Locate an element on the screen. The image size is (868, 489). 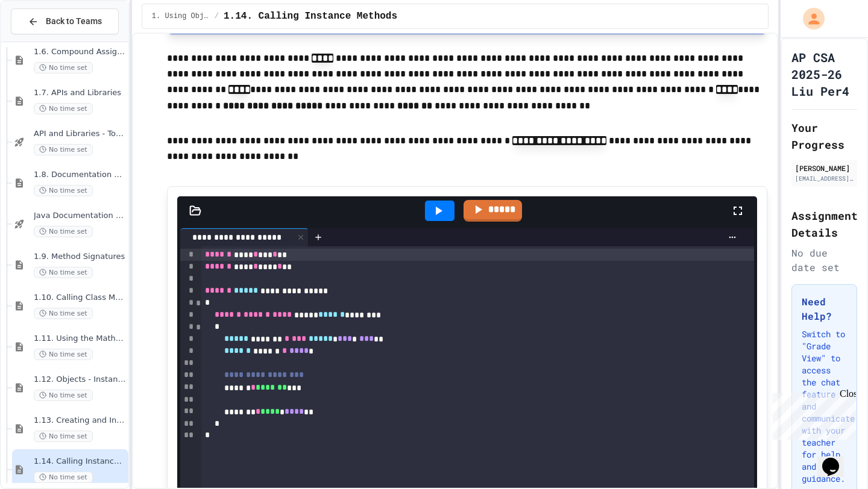
span: 1.9. Method Signatures is located at coordinates (80, 257).